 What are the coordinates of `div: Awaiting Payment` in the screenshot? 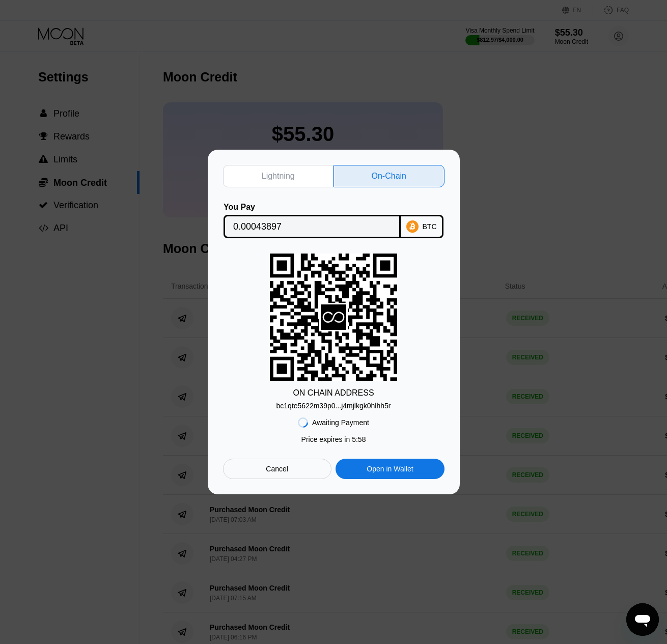 It's located at (341, 422).